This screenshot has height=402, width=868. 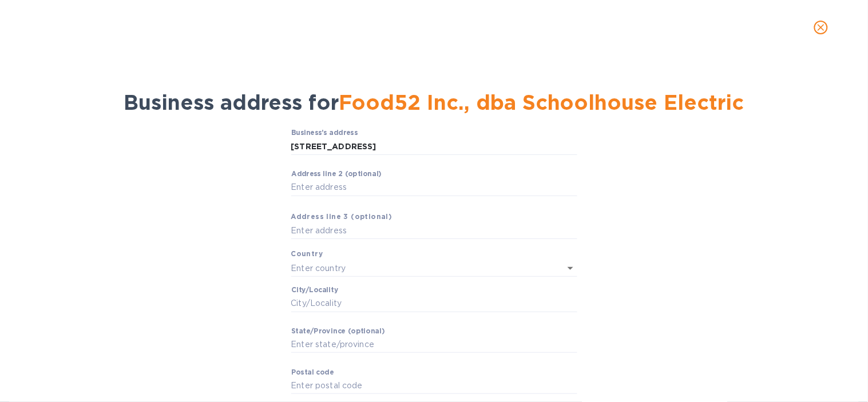 I want to click on span: Business address for, so click(x=434, y=102).